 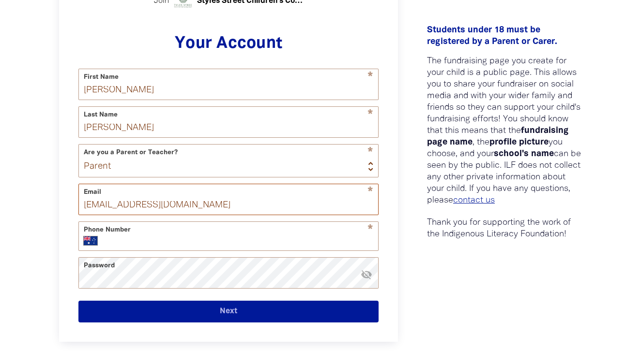 What do you see at coordinates (370, 230) in the screenshot?
I see `i: Required` at bounding box center [370, 230].